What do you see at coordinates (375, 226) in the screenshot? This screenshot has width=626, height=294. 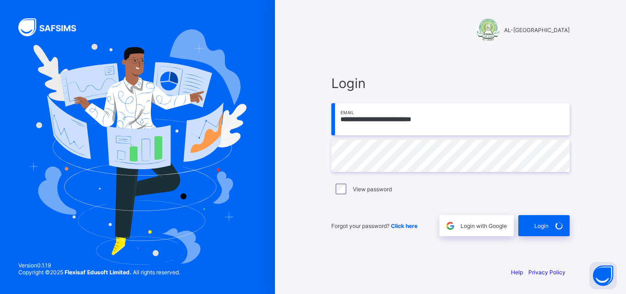 I see `span: Forgot your password?` at bounding box center [375, 226].